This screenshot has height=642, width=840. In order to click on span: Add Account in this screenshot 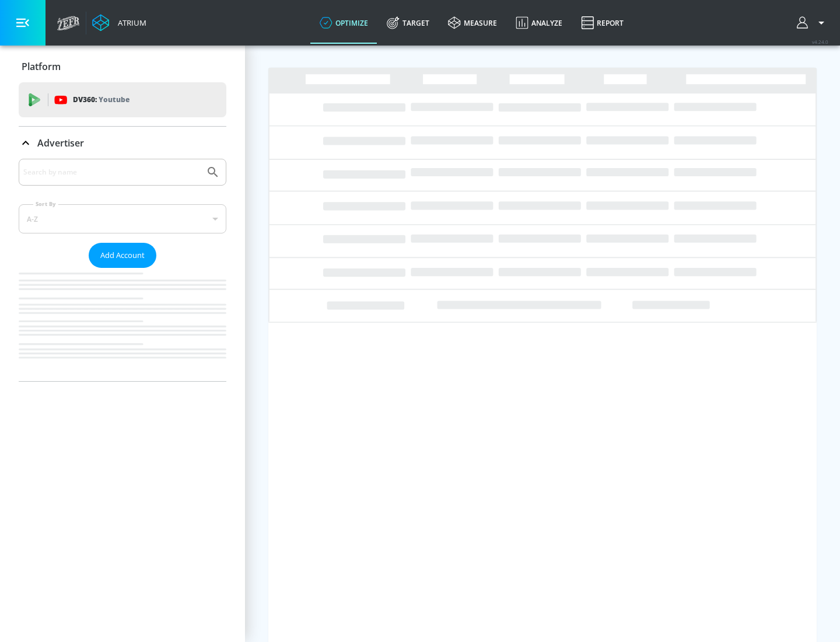, I will do `click(122, 255)`.